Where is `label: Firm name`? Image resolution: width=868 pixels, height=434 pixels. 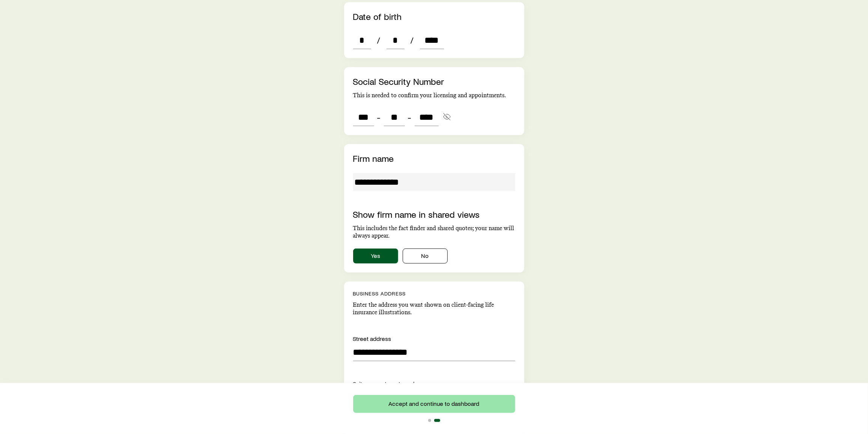
label: Firm name is located at coordinates (373, 158).